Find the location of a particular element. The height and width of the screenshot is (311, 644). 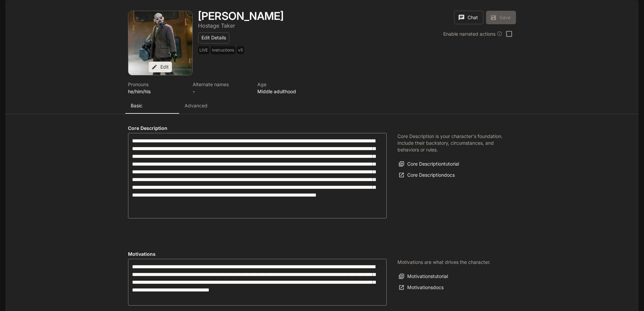

span: v5 is located at coordinates (241, 50).